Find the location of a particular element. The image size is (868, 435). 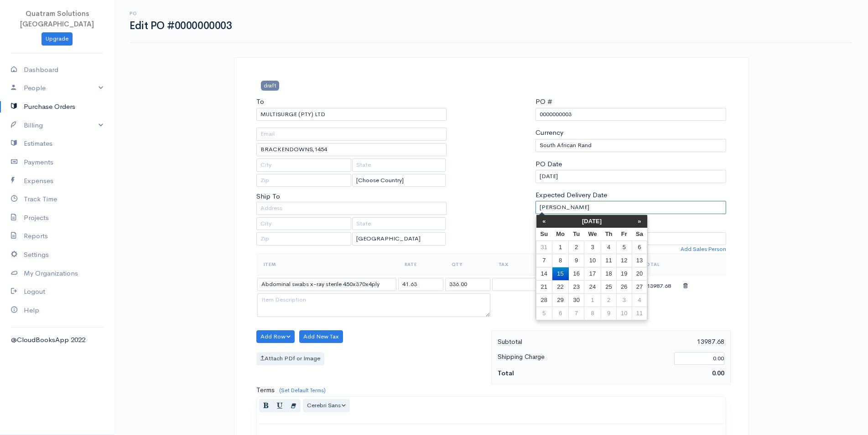

td: 22 is located at coordinates (560, 287).